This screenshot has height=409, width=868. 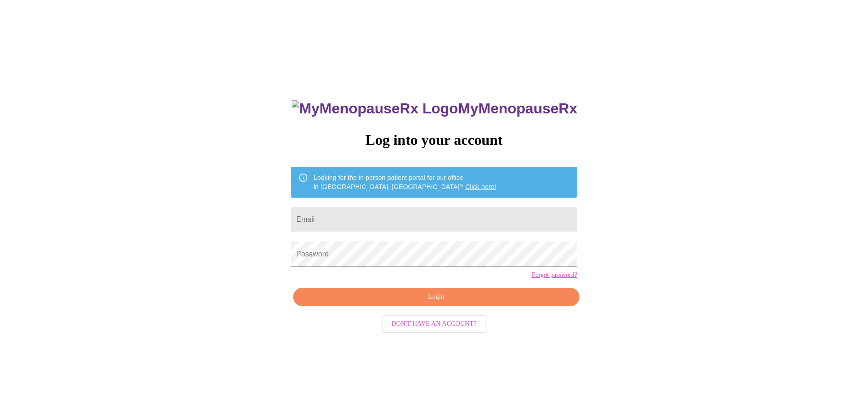 I want to click on span: Login, so click(x=436, y=297).